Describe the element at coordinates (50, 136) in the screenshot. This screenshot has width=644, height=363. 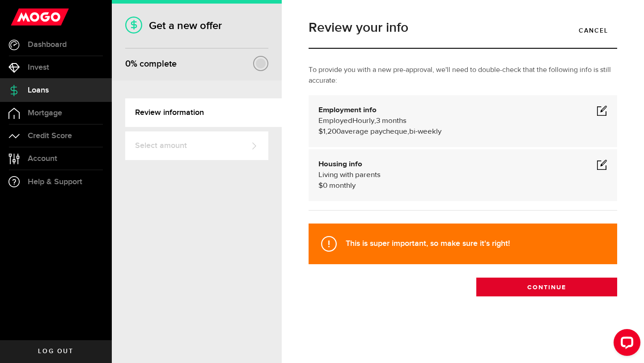
I see `span: Credit Score` at that location.